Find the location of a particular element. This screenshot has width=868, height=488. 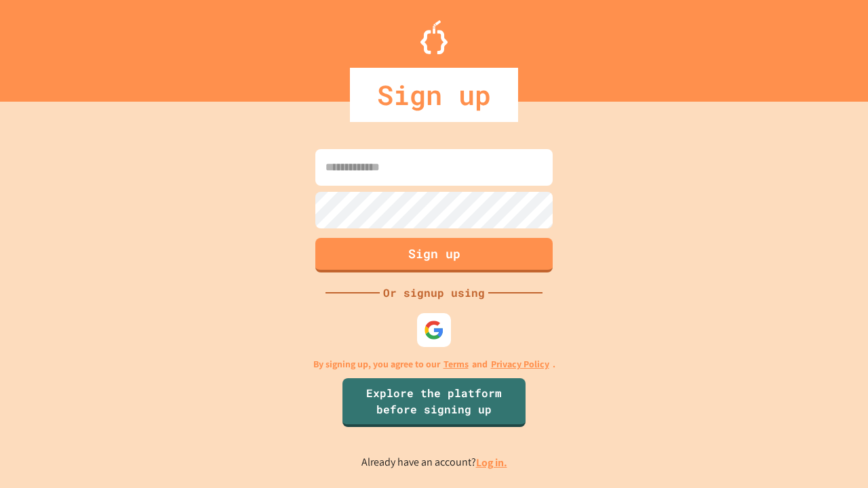

a: Explore the platform before signing up is located at coordinates (434, 403).